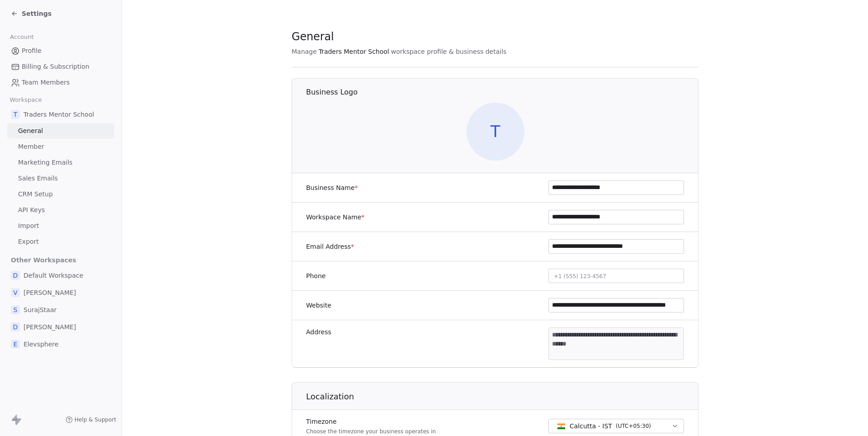 Image resolution: width=868 pixels, height=436 pixels. What do you see at coordinates (31, 13) in the screenshot?
I see `a: Settings` at bounding box center [31, 13].